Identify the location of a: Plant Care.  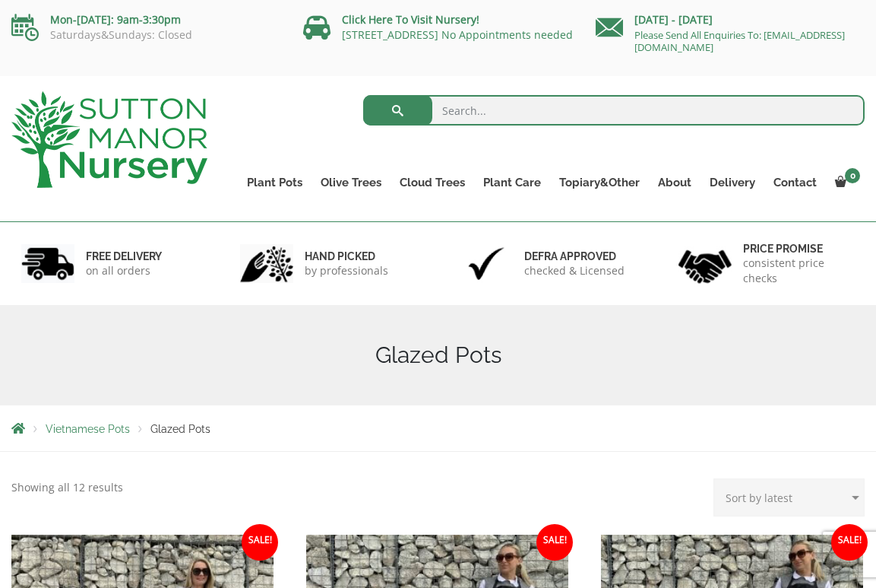
(512, 183).